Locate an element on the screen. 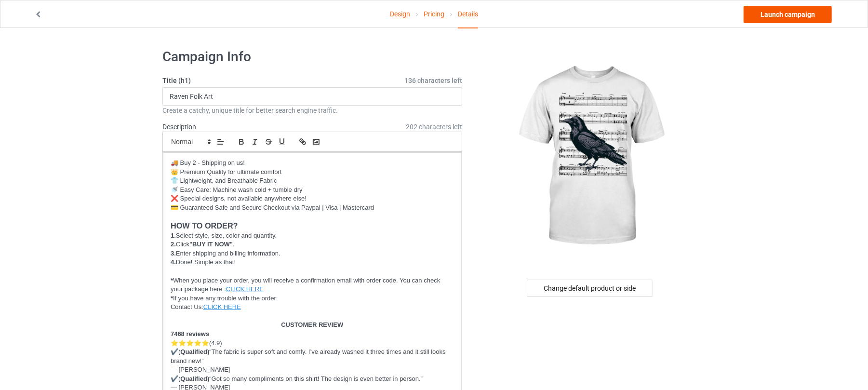  p: ⭐️⭐️⭐️⭐️⭐️(4.9) is located at coordinates (312, 343).